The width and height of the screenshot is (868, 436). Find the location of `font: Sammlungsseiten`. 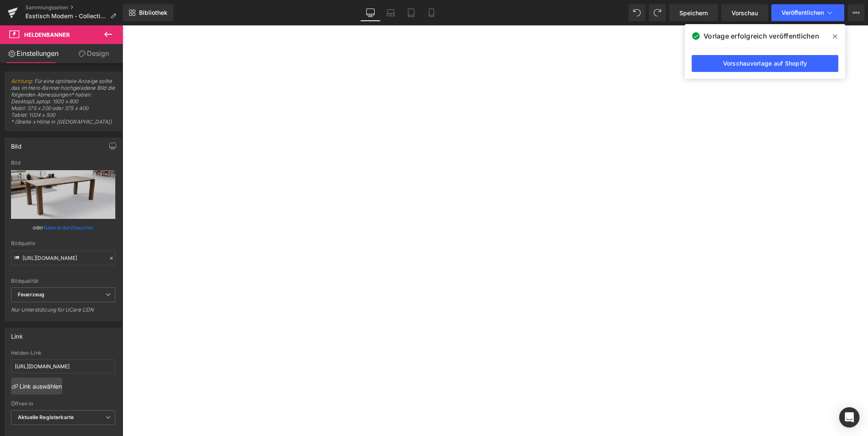

font: Sammlungsseiten is located at coordinates (46, 7).